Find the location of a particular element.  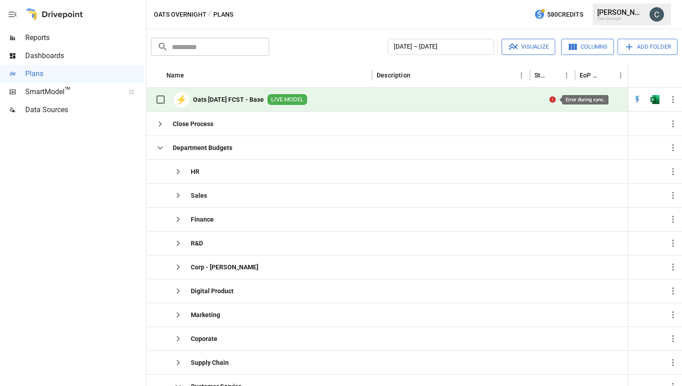

div: Name is located at coordinates (175, 75).